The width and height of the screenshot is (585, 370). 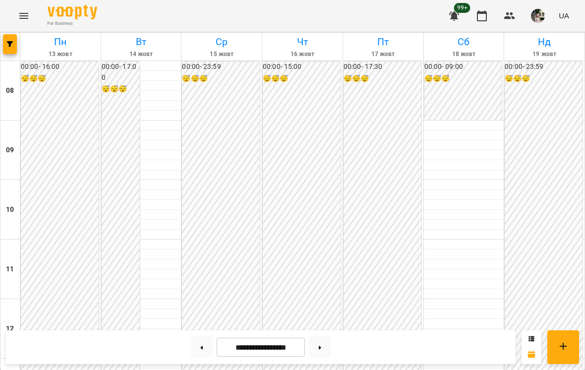 I want to click on h6: 14 жовт, so click(x=141, y=54).